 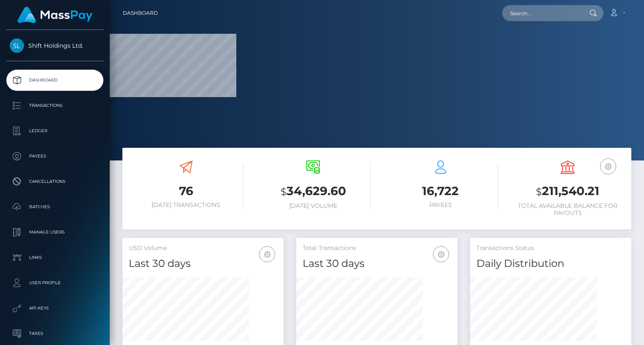 I want to click on h5: Total Transactions, so click(x=377, y=249).